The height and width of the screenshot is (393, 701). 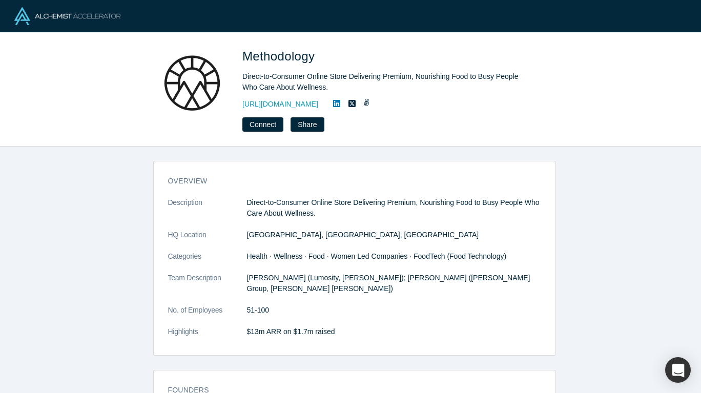 I want to click on dt: Highlights, so click(x=207, y=337).